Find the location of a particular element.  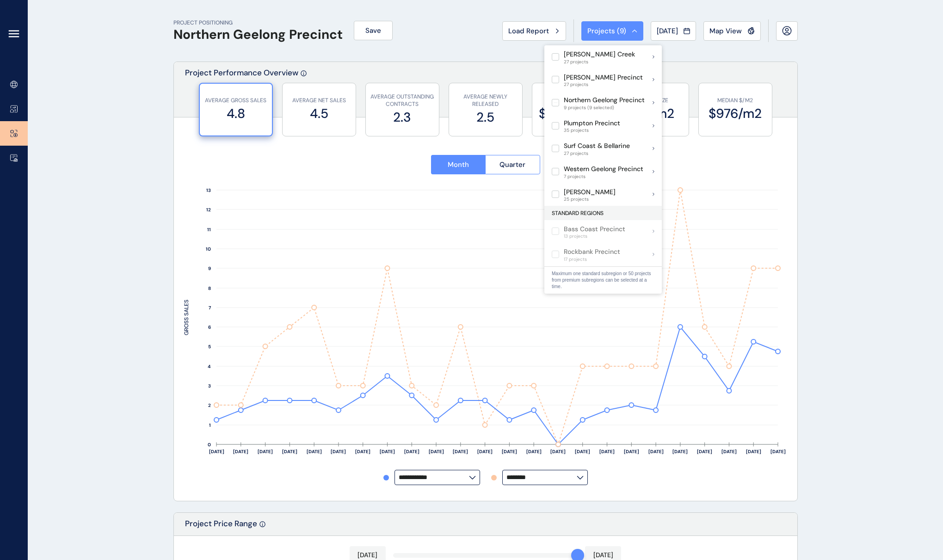

label: 4.5 is located at coordinates (319, 114).